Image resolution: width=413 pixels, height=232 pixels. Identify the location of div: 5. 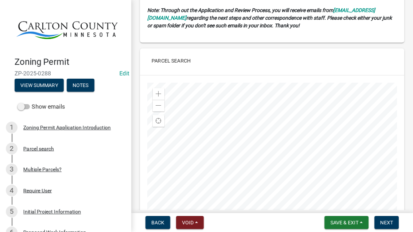
(12, 212).